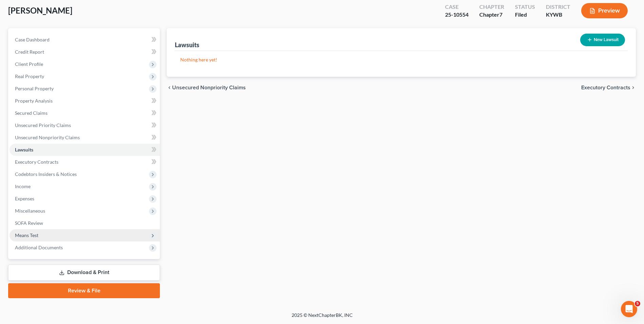 The width and height of the screenshot is (644, 324). I want to click on span: Lawsuits, so click(24, 149).